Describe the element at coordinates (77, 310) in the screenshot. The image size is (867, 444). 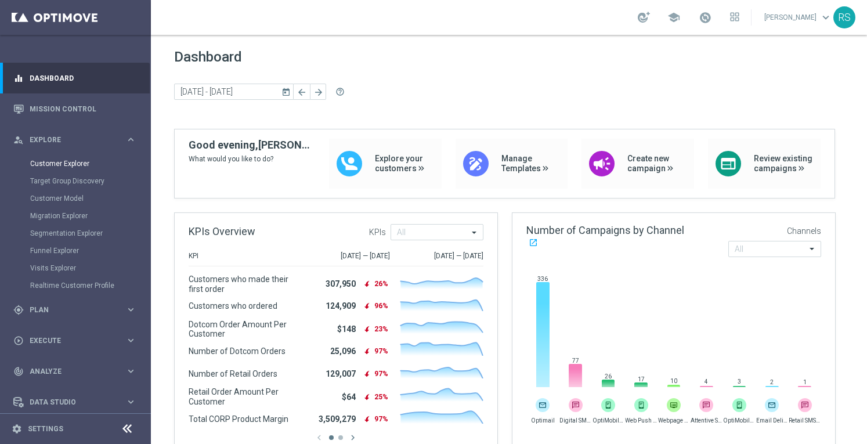
I see `span: Plan` at that location.